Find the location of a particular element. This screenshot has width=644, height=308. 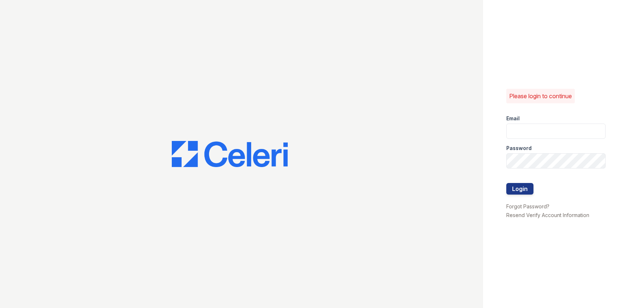

label: Password is located at coordinates (519, 148).